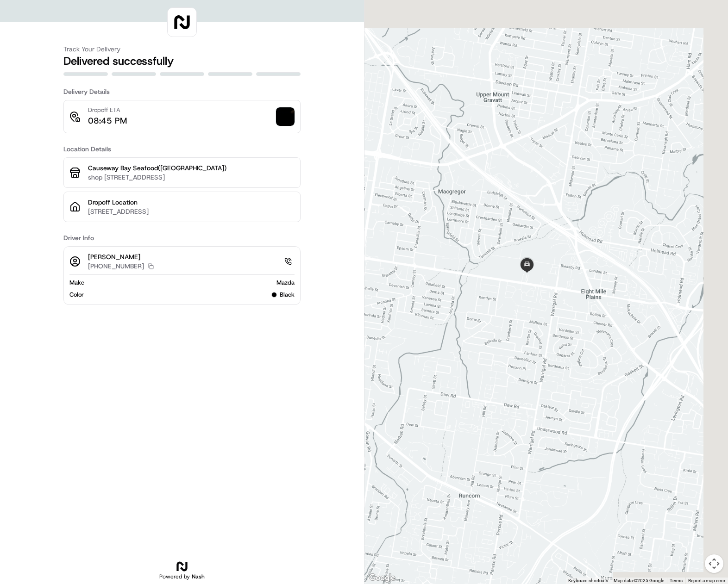 This screenshot has width=728, height=584. What do you see at coordinates (107, 110) in the screenshot?
I see `p: Dropoff ETA` at bounding box center [107, 110].